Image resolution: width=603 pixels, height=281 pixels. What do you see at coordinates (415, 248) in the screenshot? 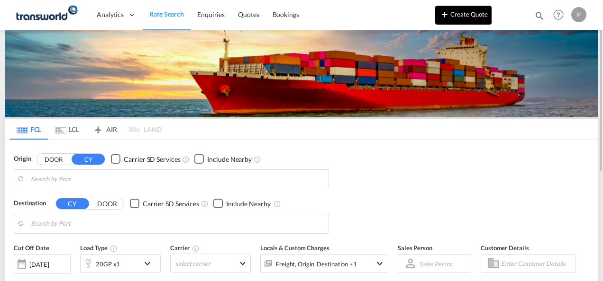
I see `span: Sales Person` at bounding box center [415, 248].